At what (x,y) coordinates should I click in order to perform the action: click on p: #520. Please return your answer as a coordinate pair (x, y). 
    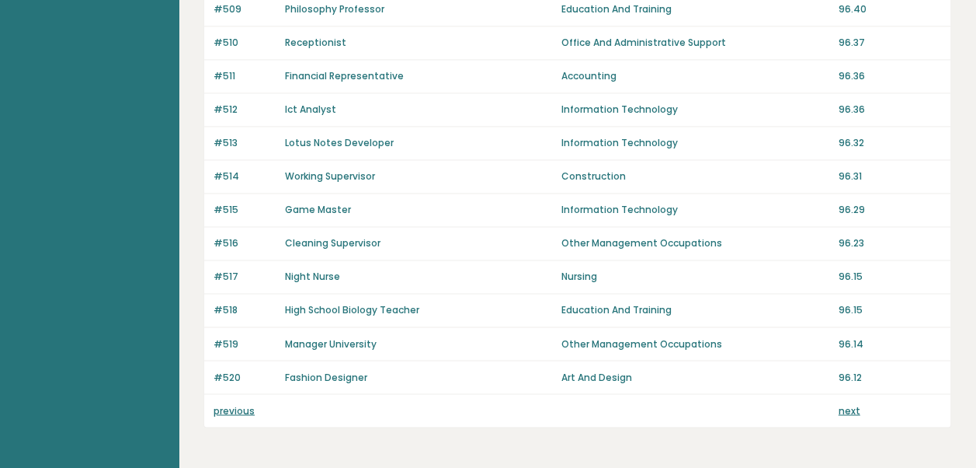
    Looking at the image, I should click on (245, 377).